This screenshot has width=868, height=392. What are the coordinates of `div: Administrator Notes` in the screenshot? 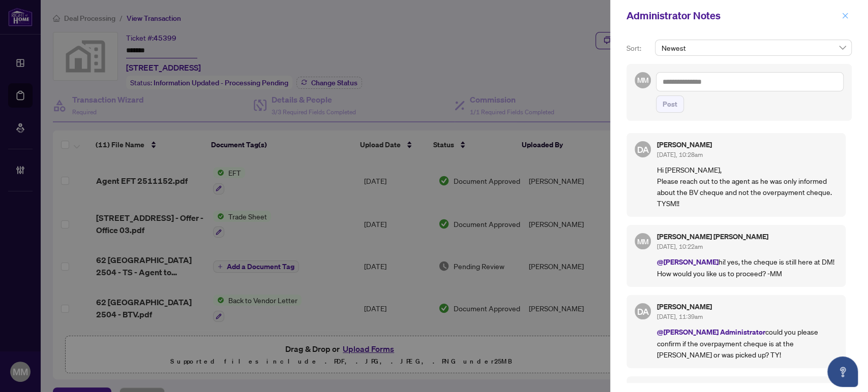 It's located at (732, 16).